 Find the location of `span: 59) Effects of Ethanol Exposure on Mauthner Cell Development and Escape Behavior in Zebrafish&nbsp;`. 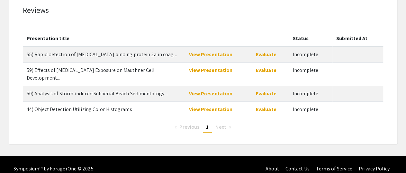

span: 59) Effects of Ethanol Exposure on Mauthner Cell Development and Escape Behavior in Zebrafish&nbsp; is located at coordinates (91, 74).